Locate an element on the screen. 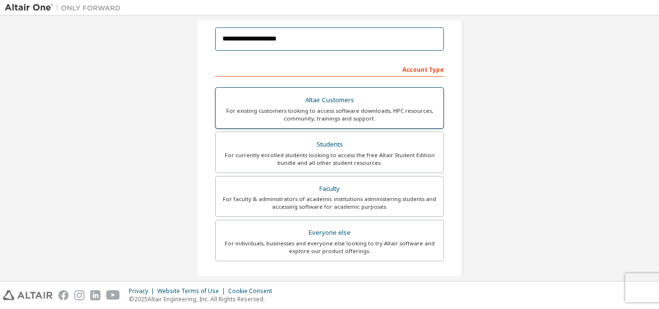 The image size is (659, 309). div: Faculty is located at coordinates (329, 189).